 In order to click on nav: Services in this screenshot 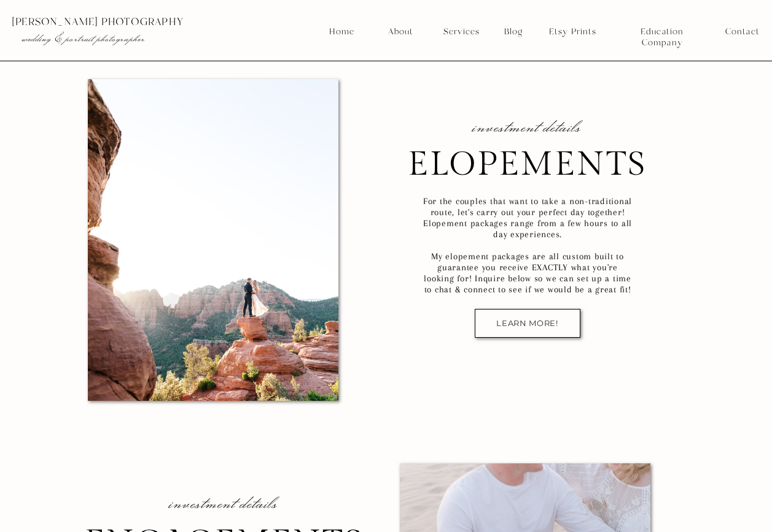, I will do `click(461, 32)`.